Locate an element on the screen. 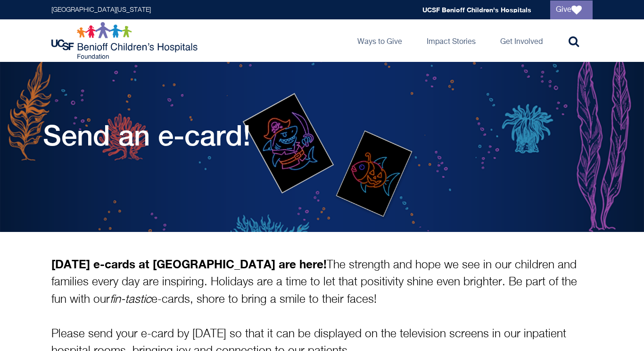 This screenshot has width=644, height=351. a: Give is located at coordinates (572, 10).